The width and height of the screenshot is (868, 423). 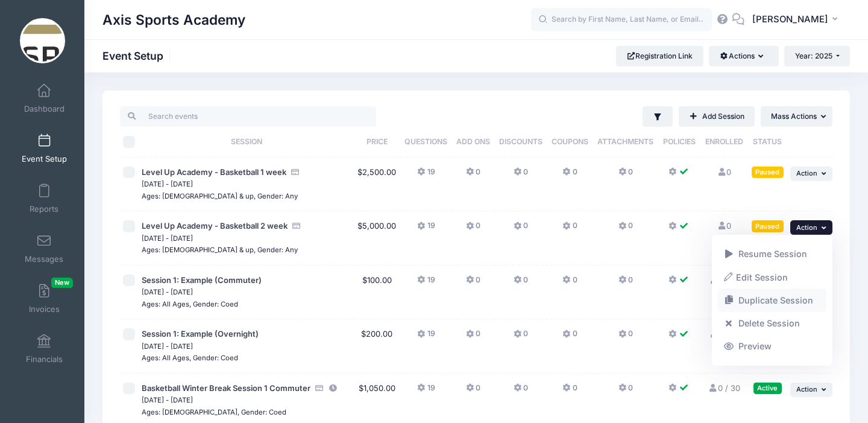 I want to click on th: Add Ons, so click(x=473, y=142).